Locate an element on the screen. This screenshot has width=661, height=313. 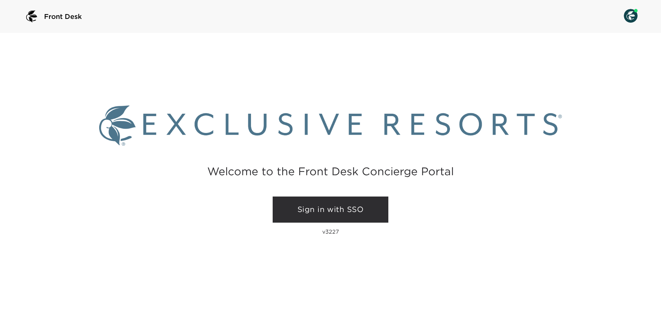
span: Front Desk is located at coordinates (63, 17).